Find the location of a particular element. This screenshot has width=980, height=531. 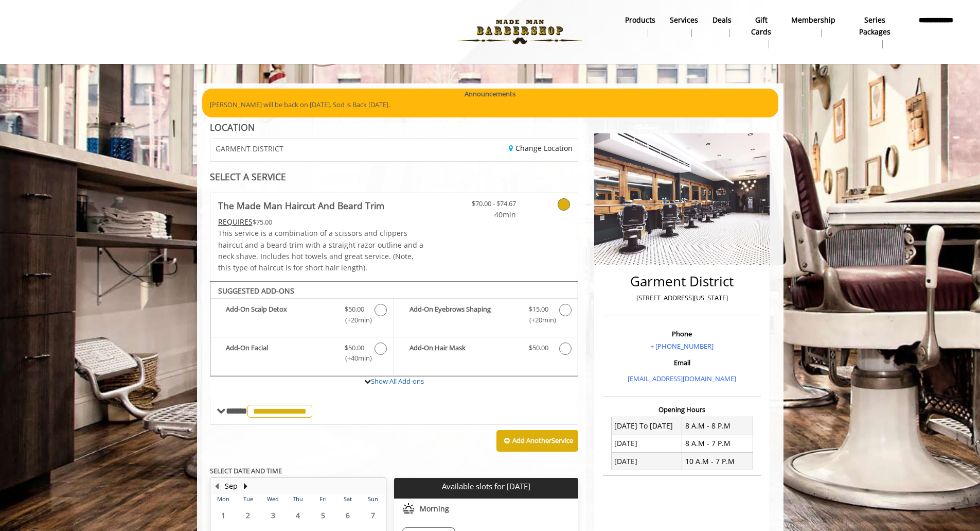

b: Add-On Eyebrows Shaping is located at coordinates (464, 314).